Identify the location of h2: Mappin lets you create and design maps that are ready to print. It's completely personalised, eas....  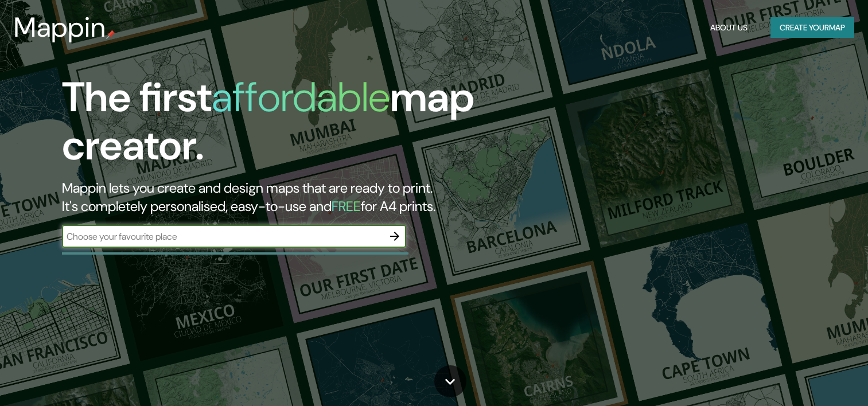
(279, 197).